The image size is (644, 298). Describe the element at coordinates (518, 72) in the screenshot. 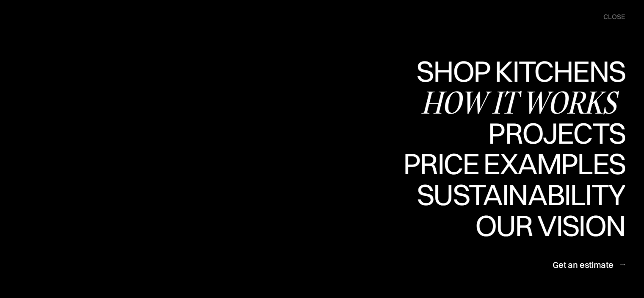

I see `a: Shop KitchensShop Kitchens` at that location.